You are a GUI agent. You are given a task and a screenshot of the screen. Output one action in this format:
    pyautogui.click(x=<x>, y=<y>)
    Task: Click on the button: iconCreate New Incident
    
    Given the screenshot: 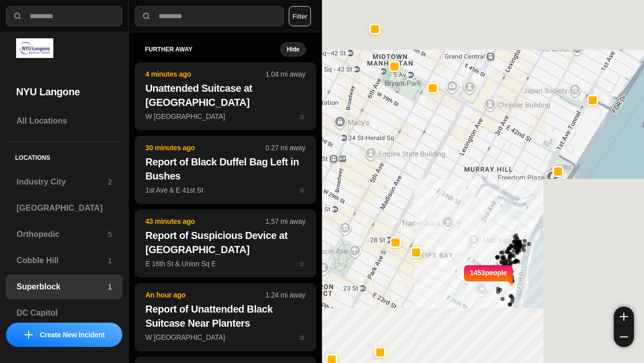 What is the action you would take?
    pyautogui.click(x=64, y=334)
    